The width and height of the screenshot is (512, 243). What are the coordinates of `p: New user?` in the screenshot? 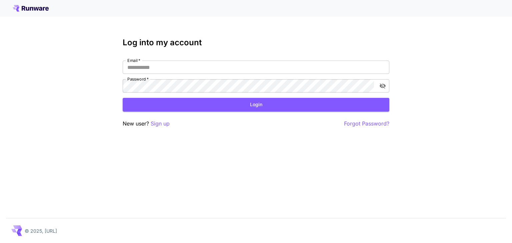 It's located at (146, 124).